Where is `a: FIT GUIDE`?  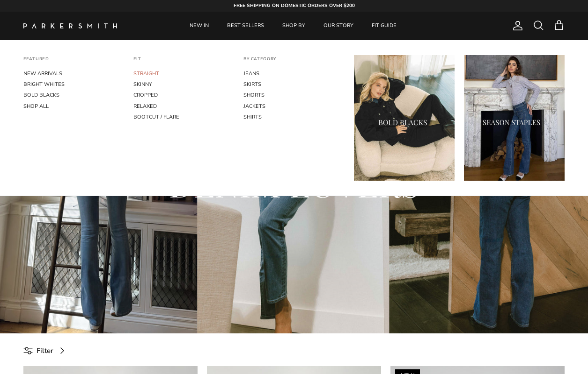
a: FIT GUIDE is located at coordinates (384, 26).